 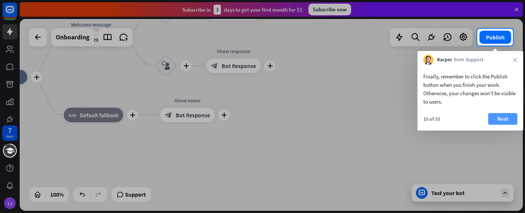 I want to click on span: Kacper, so click(x=444, y=60).